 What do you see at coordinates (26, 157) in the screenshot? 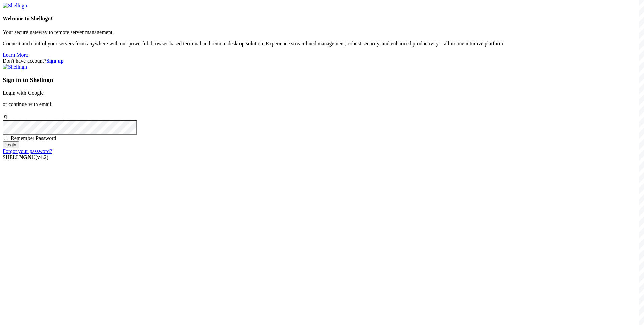
I see `span: SHELL ©` at bounding box center [26, 157].